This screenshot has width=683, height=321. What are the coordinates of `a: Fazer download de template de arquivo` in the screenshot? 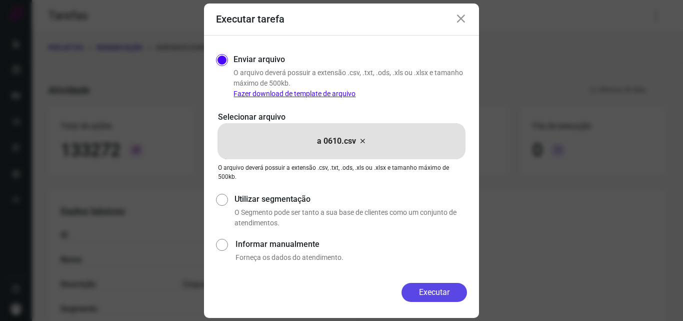 It's located at (295, 94).